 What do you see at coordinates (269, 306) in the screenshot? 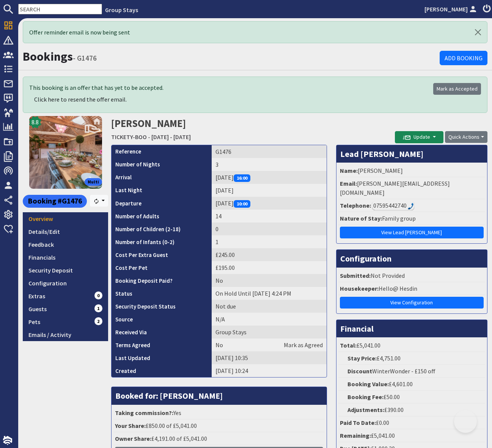
I see `td: Not due` at bounding box center [269, 306].